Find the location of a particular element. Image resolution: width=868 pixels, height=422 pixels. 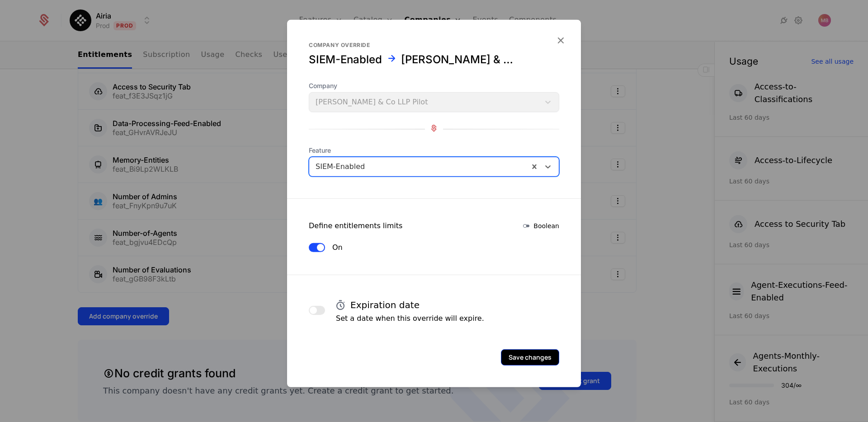

div: Company override is located at coordinates (434, 45).